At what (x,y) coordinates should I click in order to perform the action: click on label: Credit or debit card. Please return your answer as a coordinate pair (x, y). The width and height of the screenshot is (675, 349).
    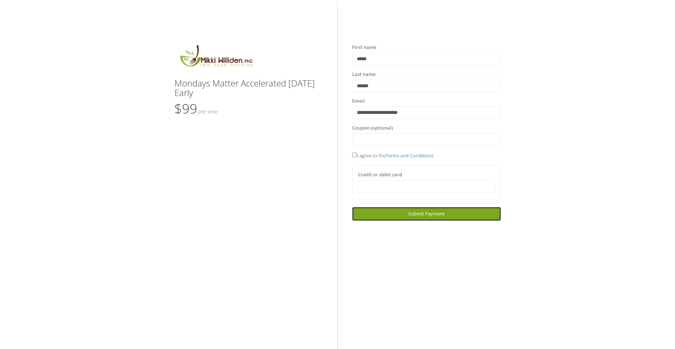
    Looking at the image, I should click on (380, 175).